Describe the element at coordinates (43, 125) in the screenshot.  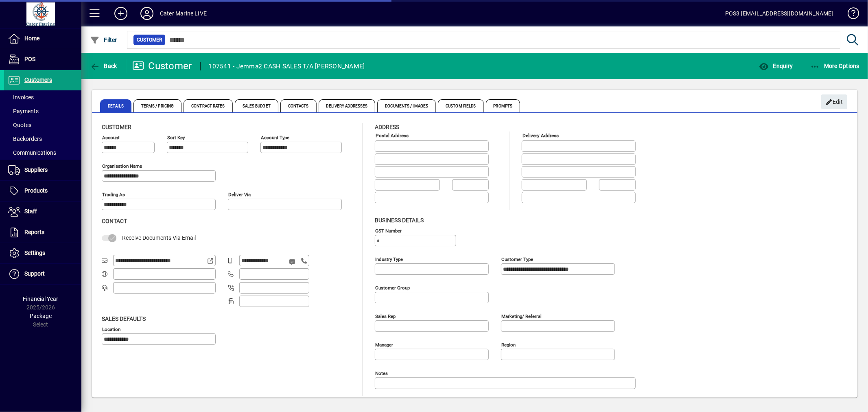
I see `a: Quotes` at that location.